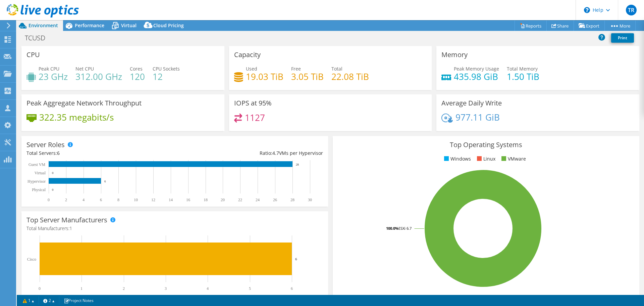  I want to click on text: 8, so click(118, 200).